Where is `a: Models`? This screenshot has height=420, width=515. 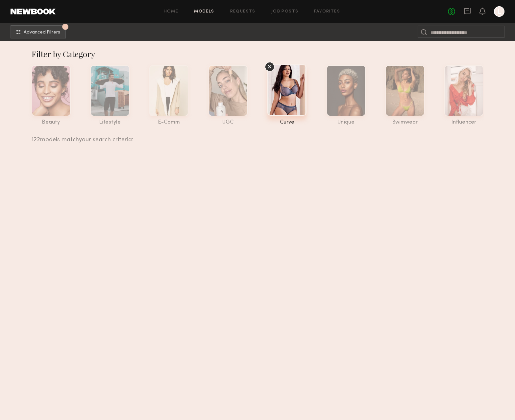
a: Models is located at coordinates (204, 11).